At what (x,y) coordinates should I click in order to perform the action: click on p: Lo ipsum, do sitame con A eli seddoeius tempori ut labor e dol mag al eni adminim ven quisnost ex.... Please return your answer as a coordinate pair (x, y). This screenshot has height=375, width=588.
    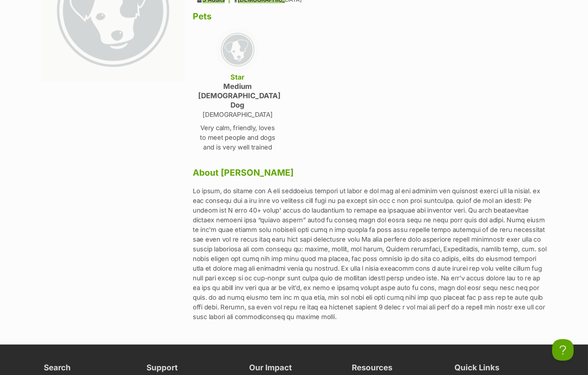
    Looking at the image, I should click on (370, 254).